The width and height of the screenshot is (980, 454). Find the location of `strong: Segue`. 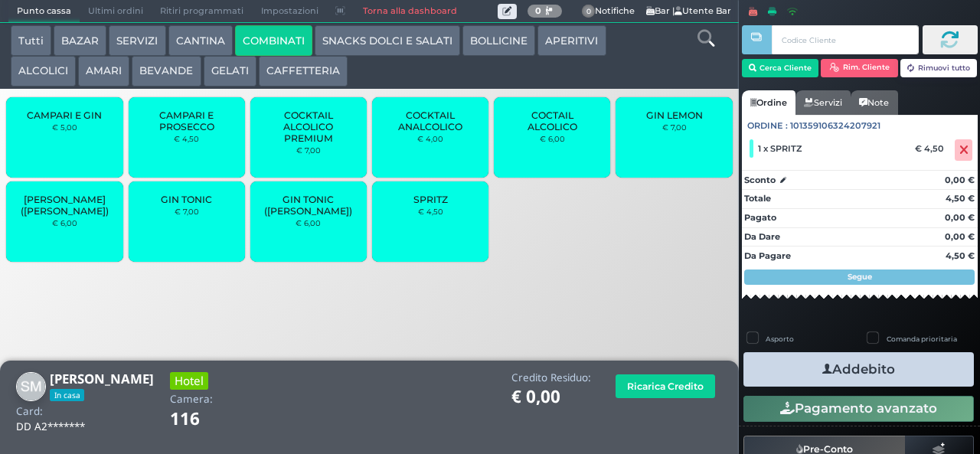

strong: Segue is located at coordinates (859, 277).